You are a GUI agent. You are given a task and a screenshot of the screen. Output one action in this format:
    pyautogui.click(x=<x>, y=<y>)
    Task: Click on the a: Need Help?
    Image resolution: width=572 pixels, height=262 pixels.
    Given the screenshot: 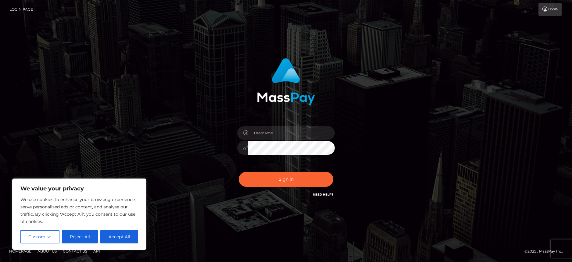 What is the action you would take?
    pyautogui.click(x=323, y=194)
    